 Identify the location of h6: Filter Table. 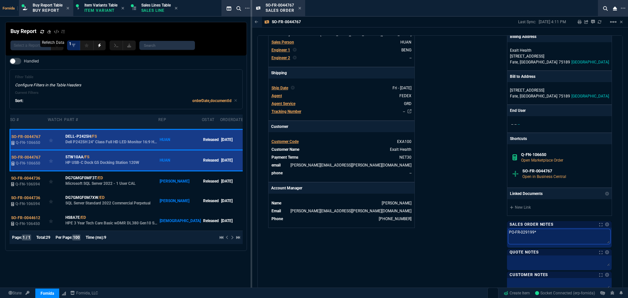
(126, 77).